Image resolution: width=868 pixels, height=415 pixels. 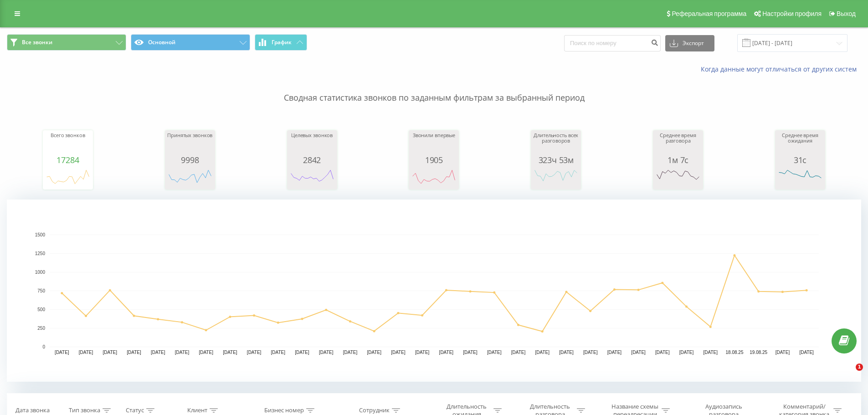 What do you see at coordinates (284, 411) in the screenshot?
I see `div: Бизнес номер` at bounding box center [284, 411].